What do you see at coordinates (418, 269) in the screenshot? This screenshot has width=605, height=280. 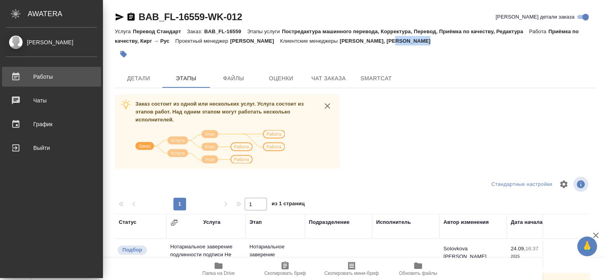 I see `button: Обновить файлы` at bounding box center [418, 269].